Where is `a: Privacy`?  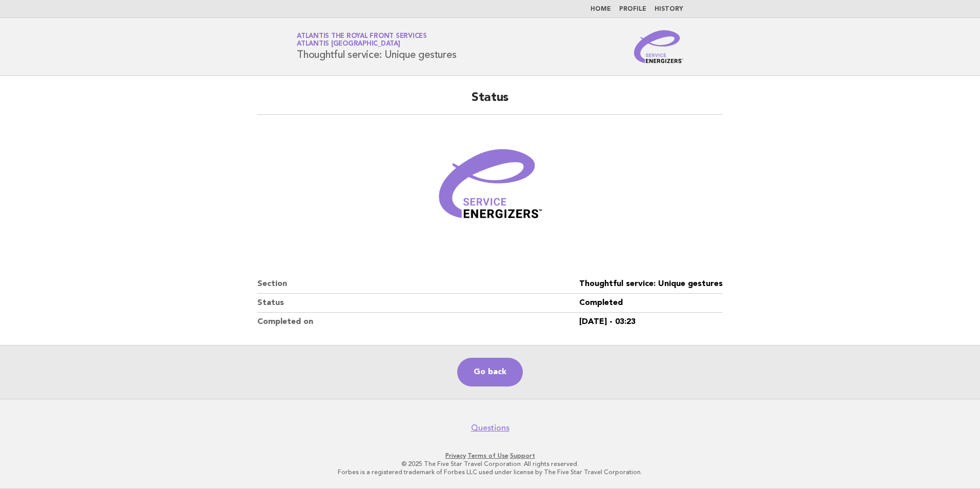 a: Privacy is located at coordinates (456, 456).